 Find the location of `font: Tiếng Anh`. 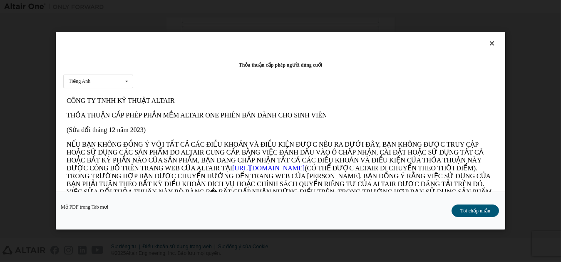

font: Tiếng Anh is located at coordinates (79, 82).